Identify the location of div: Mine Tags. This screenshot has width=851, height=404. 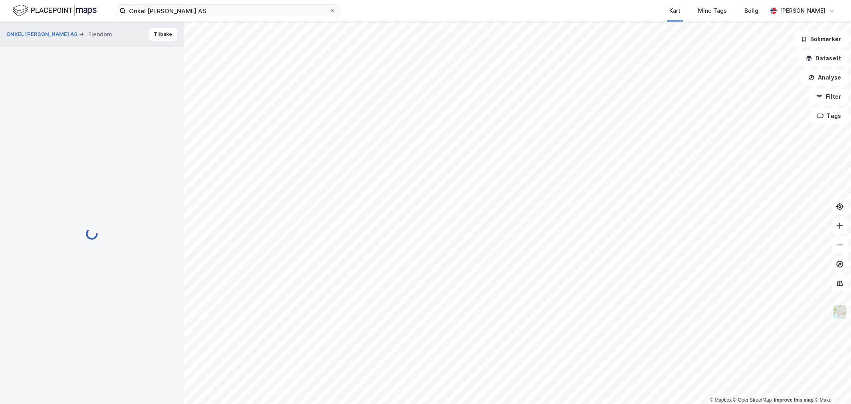
(712, 11).